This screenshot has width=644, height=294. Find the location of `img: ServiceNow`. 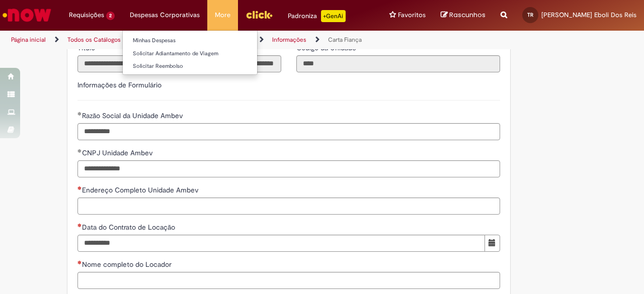

img: ServiceNow is located at coordinates (27, 15).